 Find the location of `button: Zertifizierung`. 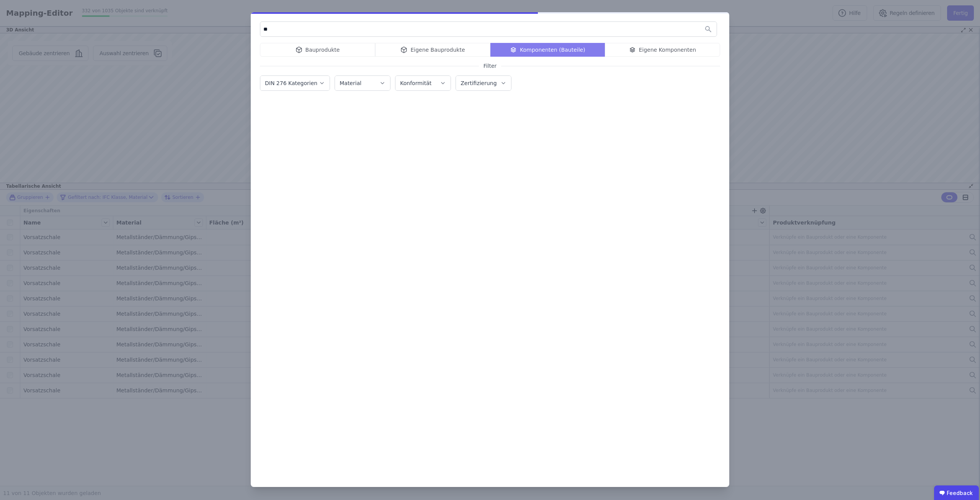

button: Zertifizierung is located at coordinates (484, 83).